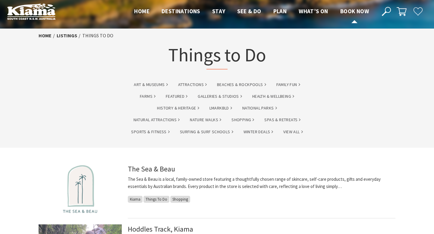 The width and height of the screenshot is (434, 234). I want to click on a: Sports & Fitness, so click(150, 132).